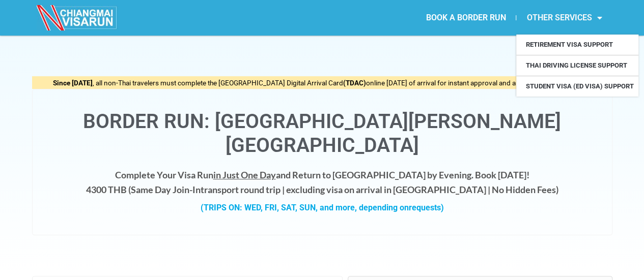  What do you see at coordinates (467, 18) in the screenshot?
I see `nav: Menu` at bounding box center [467, 18].